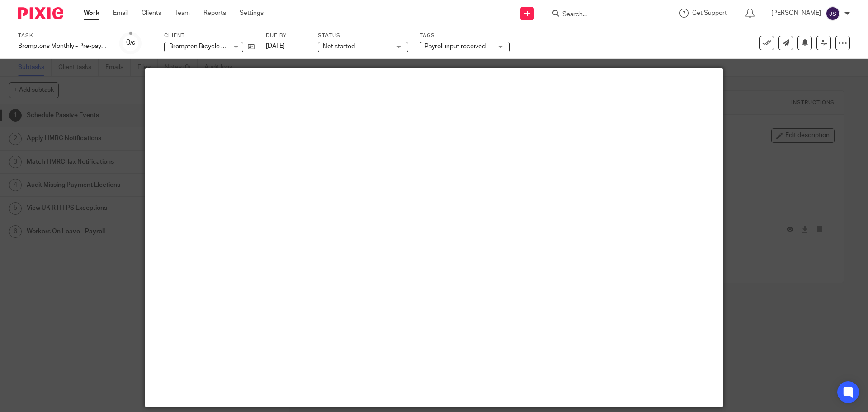 Image resolution: width=868 pixels, height=412 pixels. Describe the element at coordinates (252, 13) in the screenshot. I see `a: Settings` at that location.